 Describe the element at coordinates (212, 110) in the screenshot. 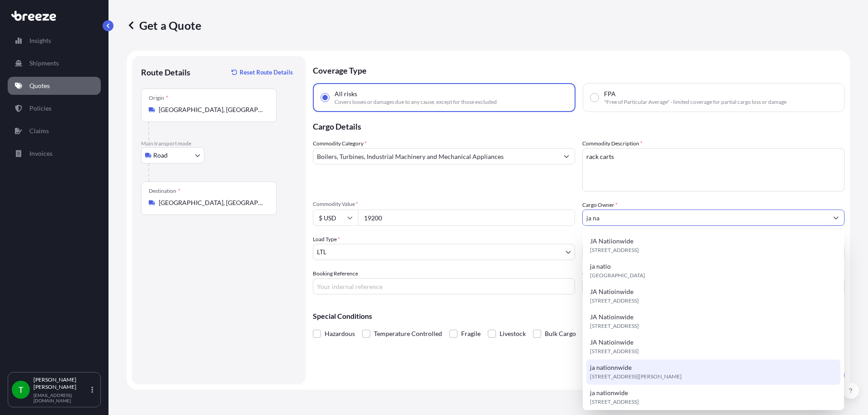

I see `input: Origin` at that location.